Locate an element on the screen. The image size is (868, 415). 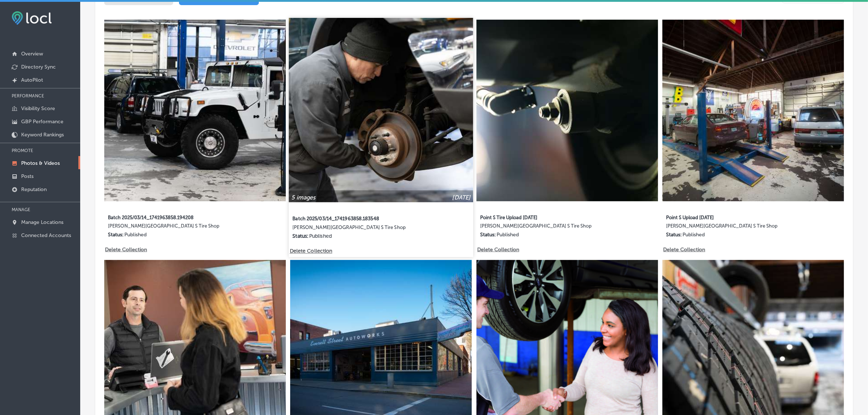
p: Visibility Score is located at coordinates (38, 108).